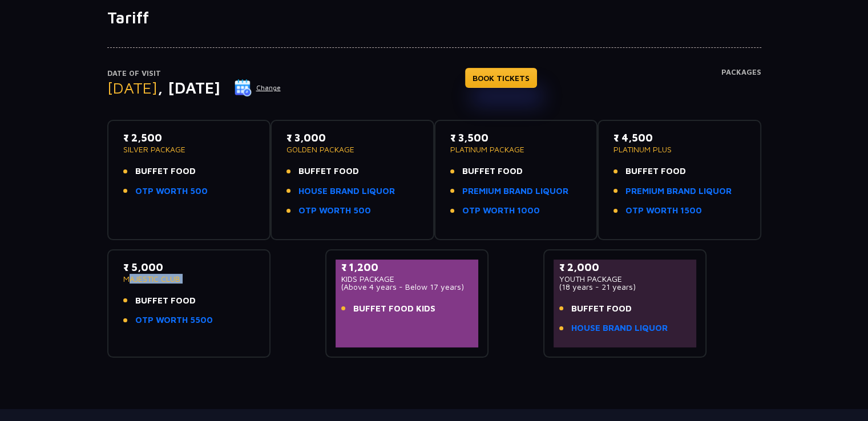  I want to click on p: ₹ 3,000, so click(352, 137).